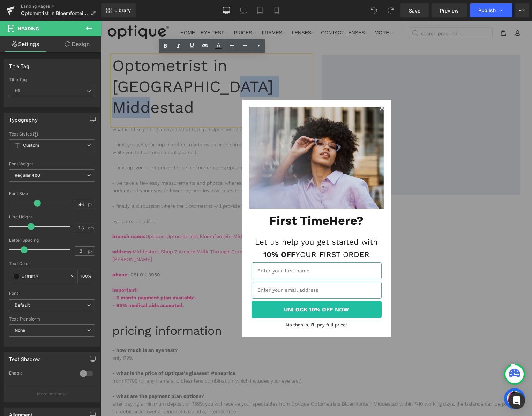 The width and height of the screenshot is (532, 416). I want to click on span: Library, so click(122, 10).